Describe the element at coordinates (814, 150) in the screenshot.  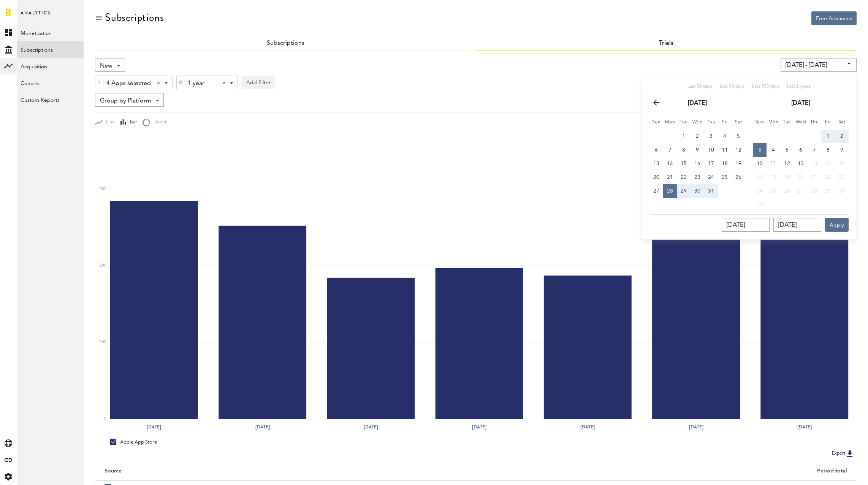
I see `button: 7` at that location.